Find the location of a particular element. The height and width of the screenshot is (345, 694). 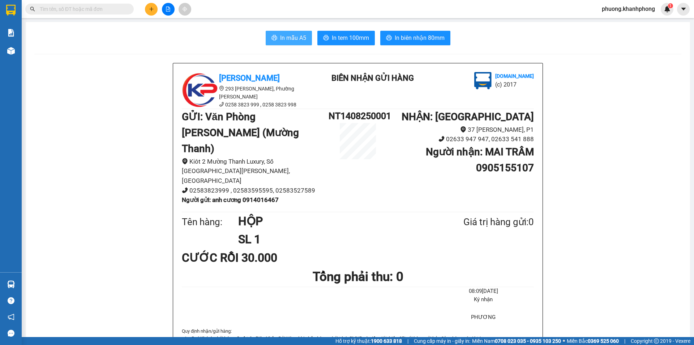

span: In tem 100mm is located at coordinates (350, 38).